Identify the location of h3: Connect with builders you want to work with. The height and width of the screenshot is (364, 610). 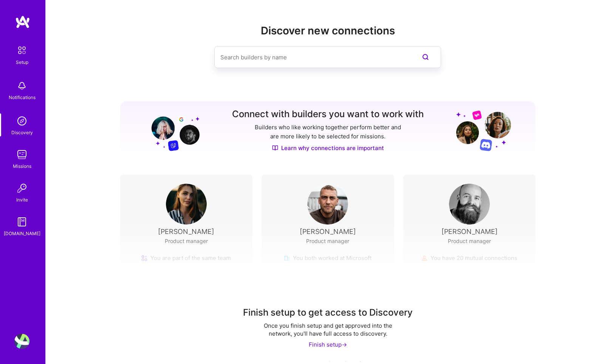
(328, 114).